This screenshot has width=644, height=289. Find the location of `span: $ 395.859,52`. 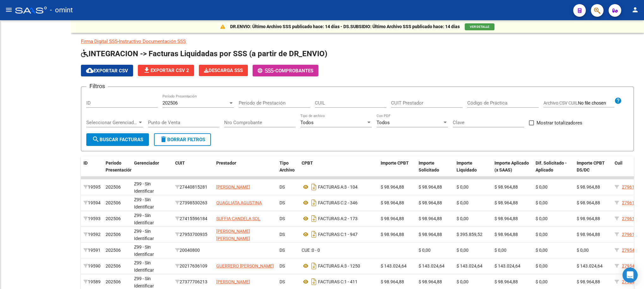

span: $ 395.859,52 is located at coordinates (470, 234).